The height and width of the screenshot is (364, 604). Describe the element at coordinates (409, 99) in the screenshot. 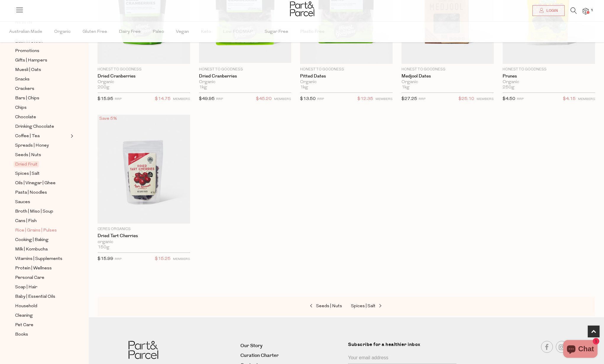

I see `span: $27.25` at that location.